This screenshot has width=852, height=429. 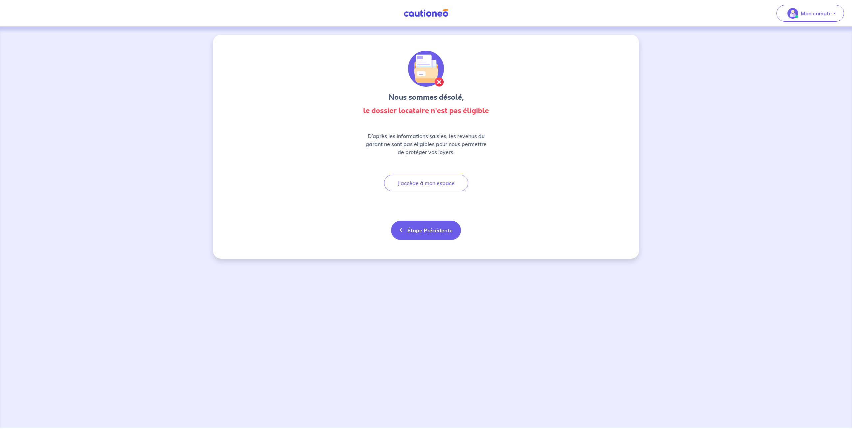 What do you see at coordinates (426, 13) in the screenshot?
I see `img: Cautioneo` at bounding box center [426, 13].